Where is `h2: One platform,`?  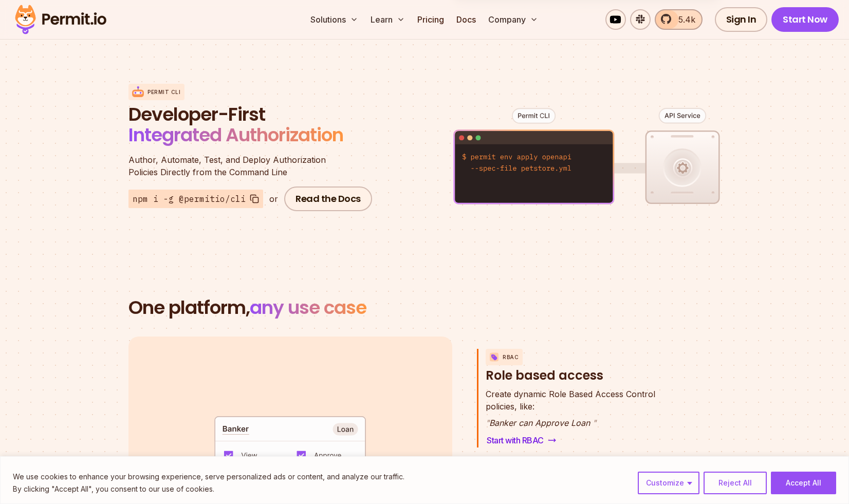 h2: One platform, is located at coordinates (424, 308).